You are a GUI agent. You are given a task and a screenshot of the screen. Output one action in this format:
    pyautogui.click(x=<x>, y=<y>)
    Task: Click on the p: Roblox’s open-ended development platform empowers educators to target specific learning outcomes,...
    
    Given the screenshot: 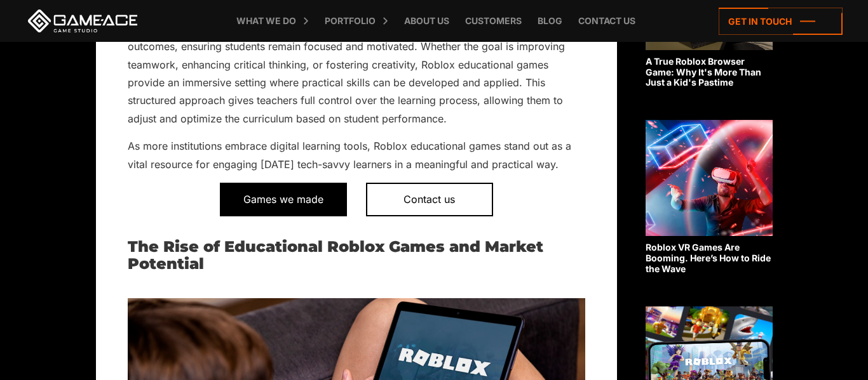 What is the action you would take?
    pyautogui.click(x=357, y=74)
    